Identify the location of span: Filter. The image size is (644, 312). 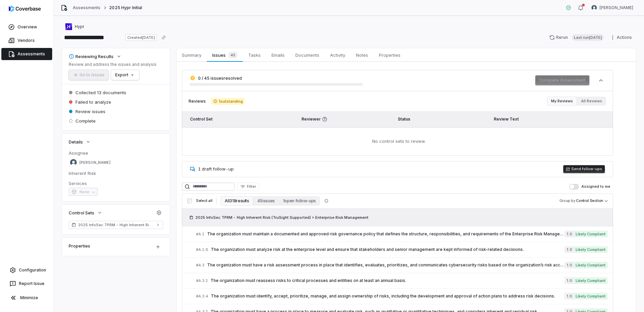
(252, 186).